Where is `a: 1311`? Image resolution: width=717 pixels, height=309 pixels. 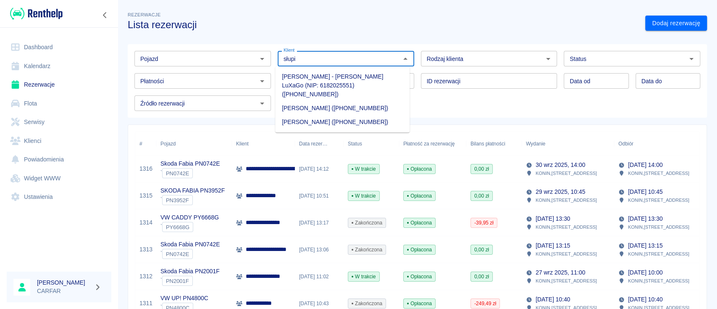
a: 1311 is located at coordinates (146, 303).